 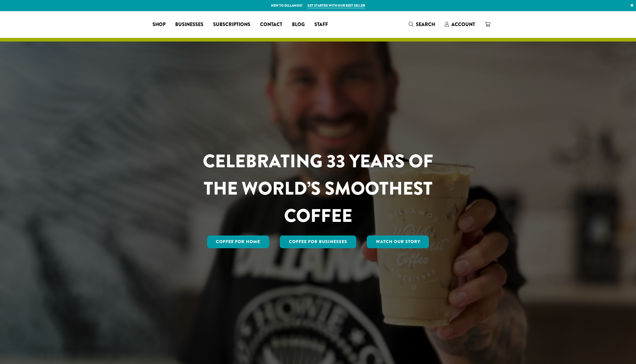 I want to click on span: Search, so click(x=425, y=24).